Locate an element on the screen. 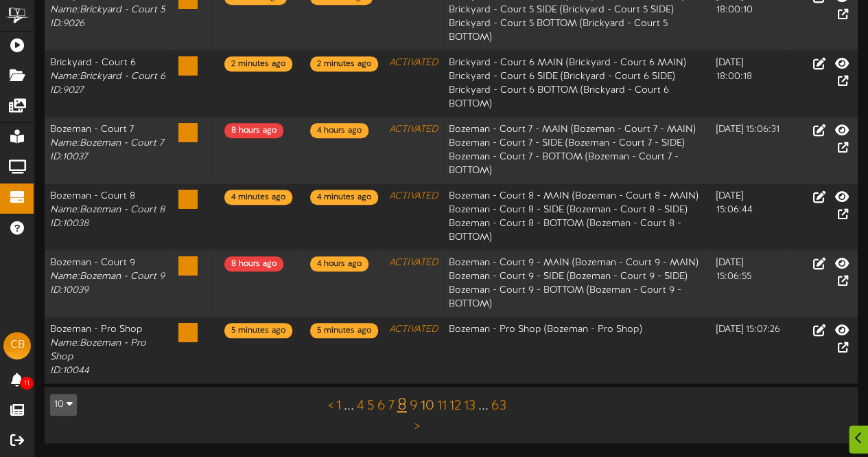  i: Name: Bozeman - Court 8 is located at coordinates (107, 209).